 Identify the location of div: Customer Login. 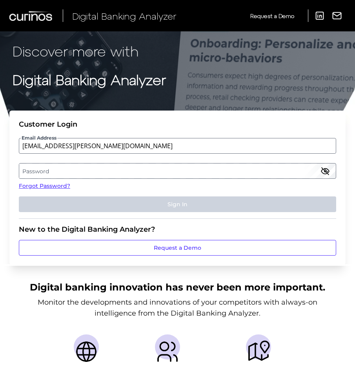
(177, 124).